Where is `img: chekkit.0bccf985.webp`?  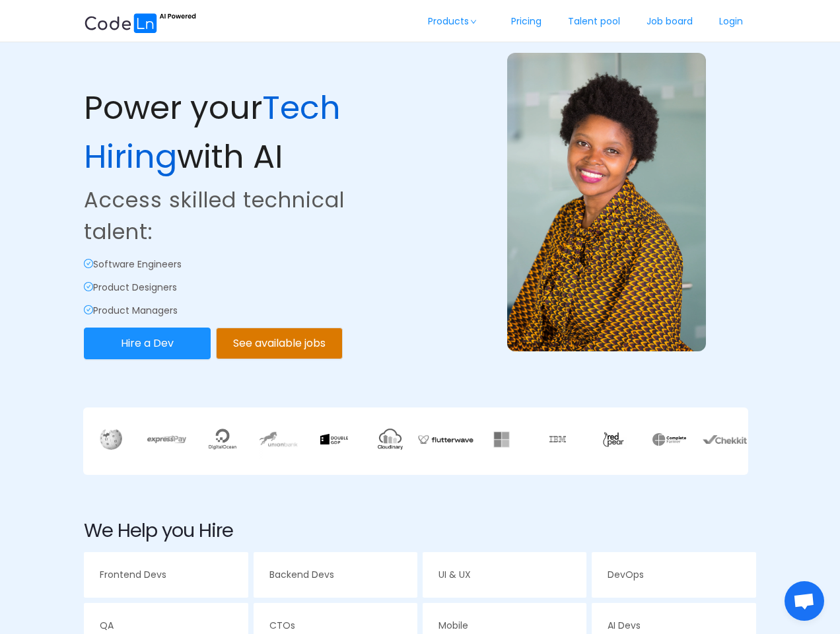
img: chekkit.0bccf985.webp is located at coordinates (725, 440).